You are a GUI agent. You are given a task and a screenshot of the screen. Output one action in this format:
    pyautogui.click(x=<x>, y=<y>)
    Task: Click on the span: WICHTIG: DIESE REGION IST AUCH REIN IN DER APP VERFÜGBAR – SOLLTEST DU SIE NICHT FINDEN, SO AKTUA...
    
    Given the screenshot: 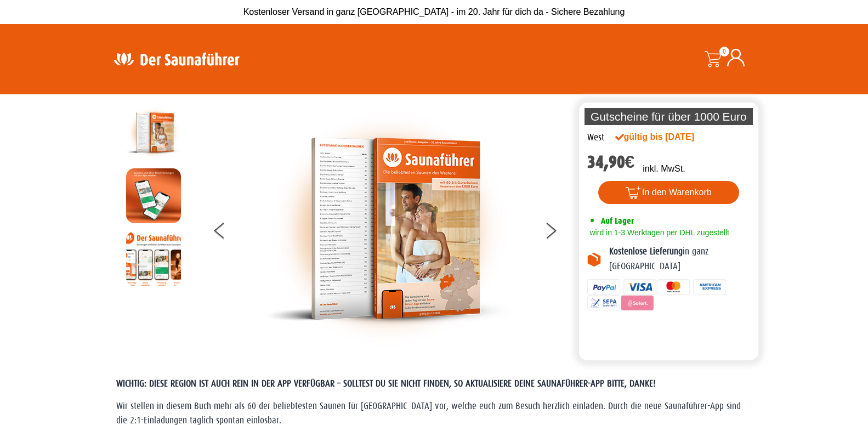 What is the action you would take?
    pyautogui.click(x=386, y=383)
    